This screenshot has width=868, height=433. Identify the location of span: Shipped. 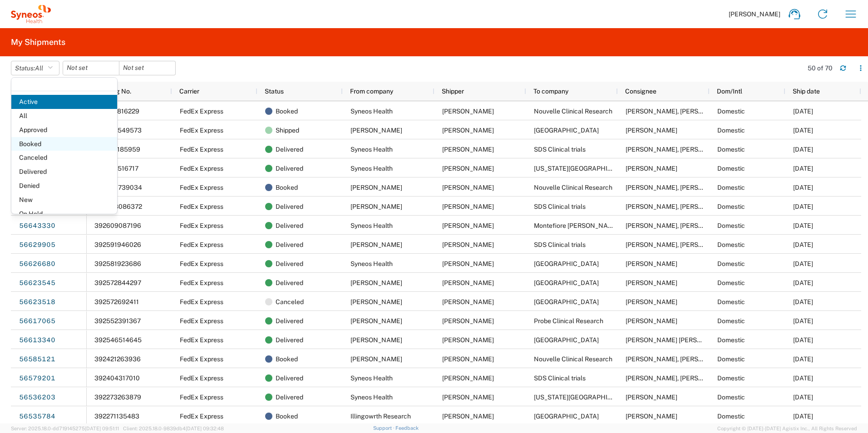
(287, 130).